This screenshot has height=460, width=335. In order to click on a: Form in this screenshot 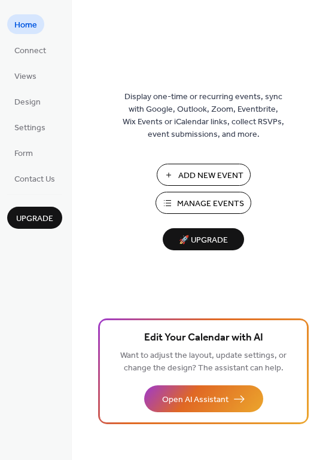, I will do `click(23, 152)`.